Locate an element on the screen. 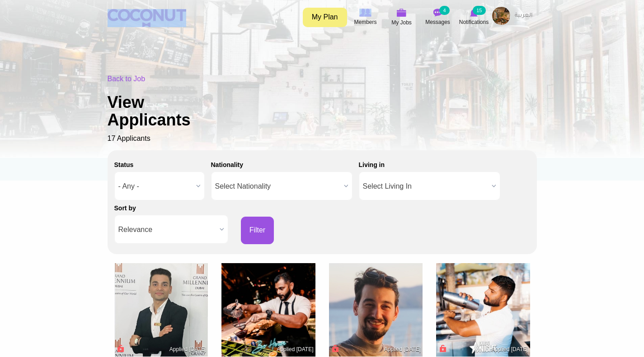  label: Status is located at coordinates (124, 165).